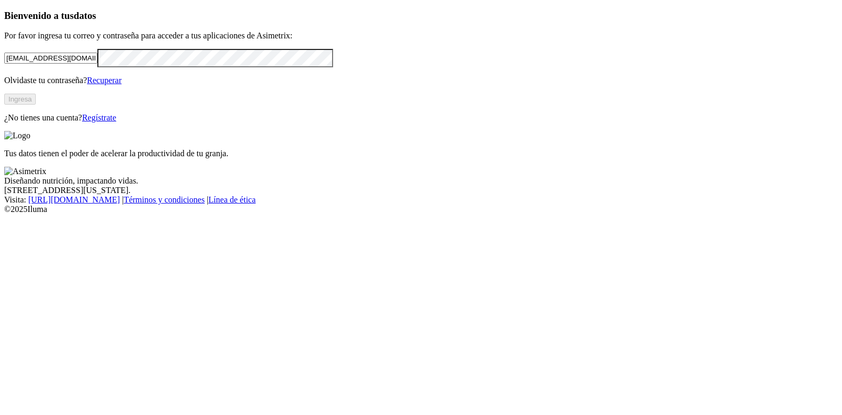 Image resolution: width=842 pixels, height=415 pixels. What do you see at coordinates (20, 99) in the screenshot?
I see `button: Ingresa` at bounding box center [20, 99].